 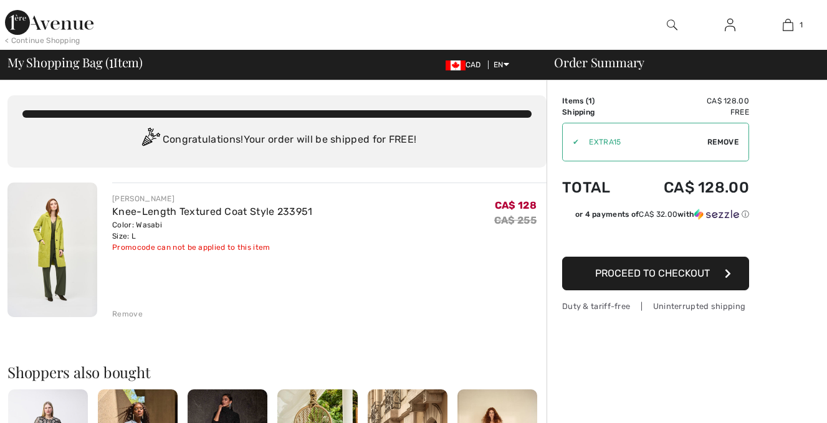 I want to click on td: Shipping, so click(x=596, y=112).